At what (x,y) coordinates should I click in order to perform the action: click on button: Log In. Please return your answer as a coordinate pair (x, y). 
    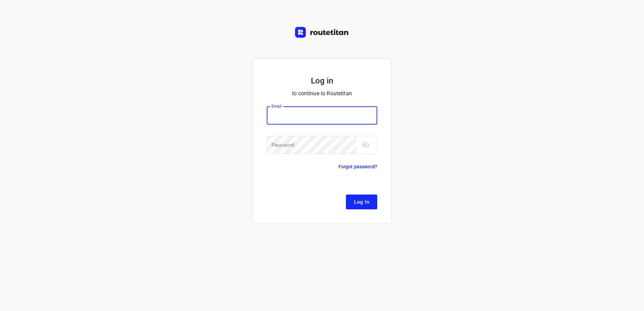
    Looking at the image, I should click on (361, 202).